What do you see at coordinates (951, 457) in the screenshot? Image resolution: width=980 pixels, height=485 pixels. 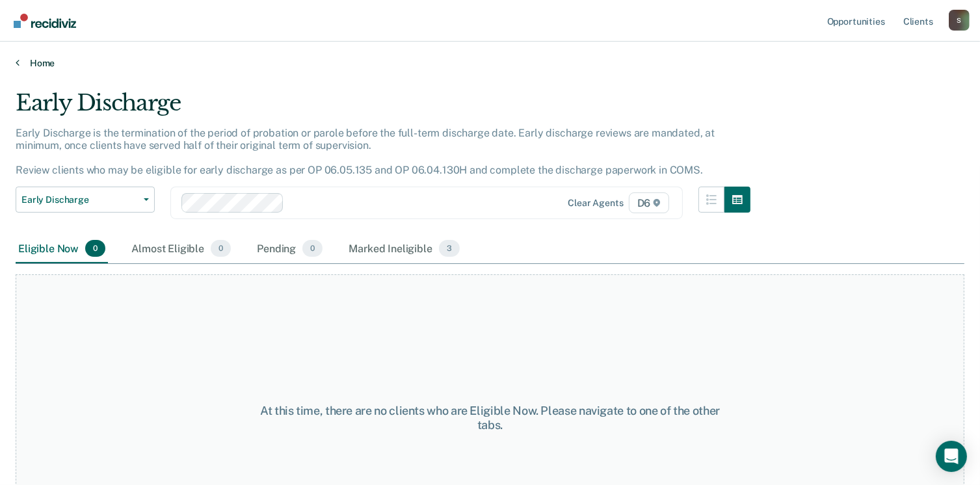 I see `div: Open Intercom Messenger` at bounding box center [951, 457].